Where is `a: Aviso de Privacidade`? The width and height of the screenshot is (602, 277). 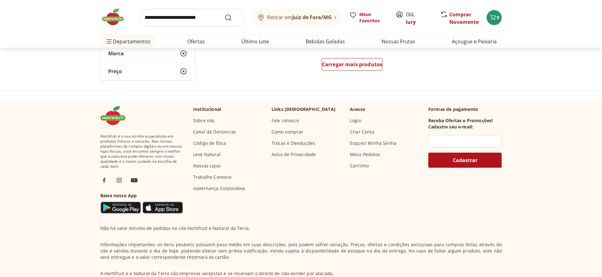
a: Aviso de Privacidade is located at coordinates (294, 154).